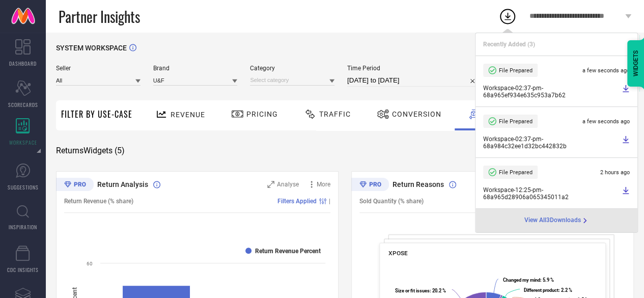 This screenshot has width=644, height=298. Describe the element at coordinates (391, 201) in the screenshot. I see `span: Sold Quantity (% share)` at that location.